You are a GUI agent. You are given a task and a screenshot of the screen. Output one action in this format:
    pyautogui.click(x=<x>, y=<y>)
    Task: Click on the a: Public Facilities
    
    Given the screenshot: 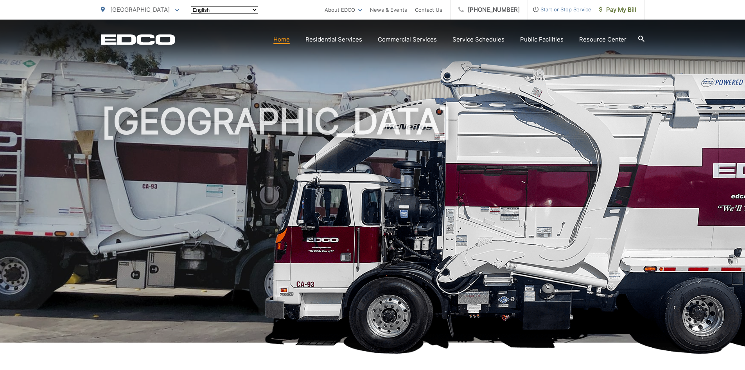 What is the action you would take?
    pyautogui.click(x=542, y=40)
    